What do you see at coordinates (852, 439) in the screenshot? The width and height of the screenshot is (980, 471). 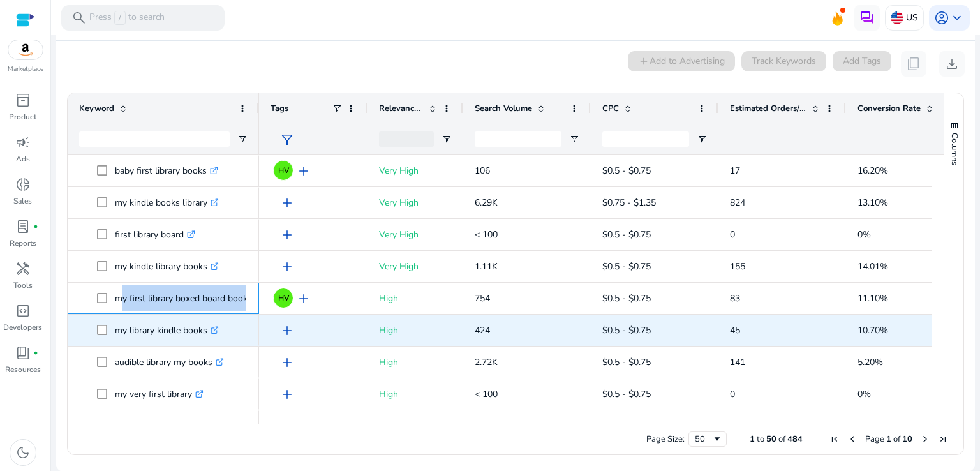 I see `div: Previous Page` at bounding box center [852, 439].